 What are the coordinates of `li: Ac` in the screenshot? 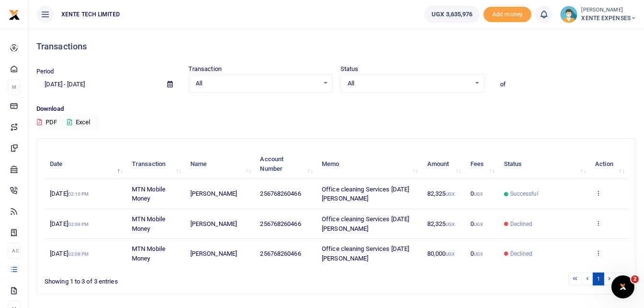 It's located at (14, 250).